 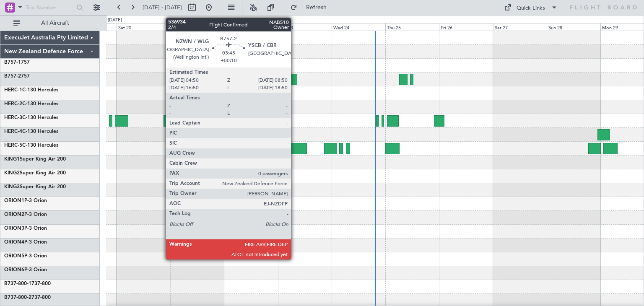 I want to click on div: Fri 26, so click(x=466, y=27).